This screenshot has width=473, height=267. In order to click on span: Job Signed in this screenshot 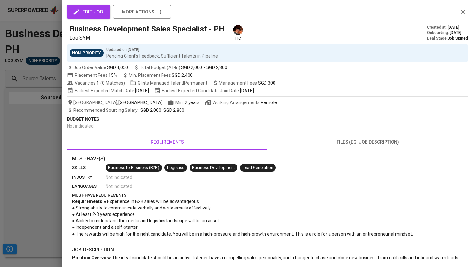, I will do `click(457, 38)`.